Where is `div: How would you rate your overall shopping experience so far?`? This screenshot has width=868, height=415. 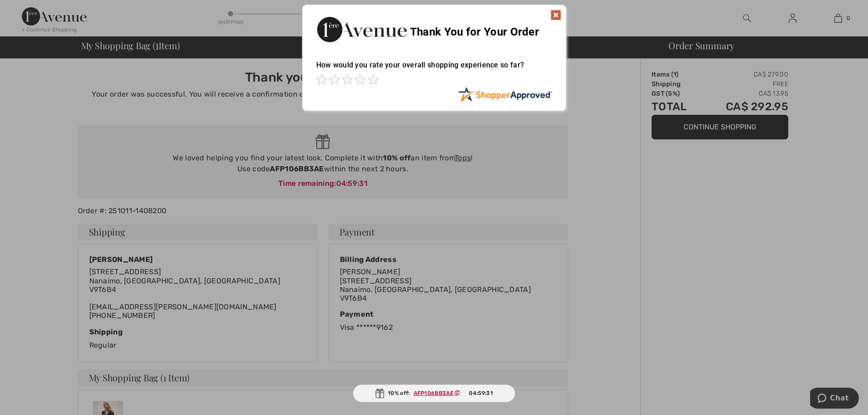 div: How would you rate your overall shopping experience so far? is located at coordinates (434, 69).